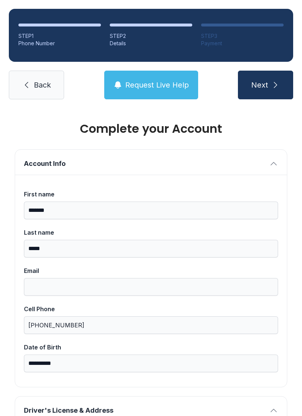 Image resolution: width=302 pixels, height=416 pixels. I want to click on span: Account Info, so click(145, 164).